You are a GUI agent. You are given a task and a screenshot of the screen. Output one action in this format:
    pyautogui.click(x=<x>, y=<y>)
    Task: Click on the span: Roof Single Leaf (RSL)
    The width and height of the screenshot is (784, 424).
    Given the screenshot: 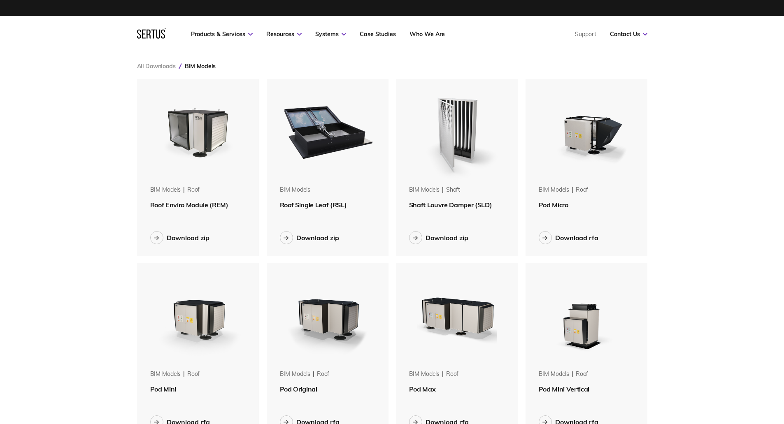 What is the action you would take?
    pyautogui.click(x=313, y=205)
    